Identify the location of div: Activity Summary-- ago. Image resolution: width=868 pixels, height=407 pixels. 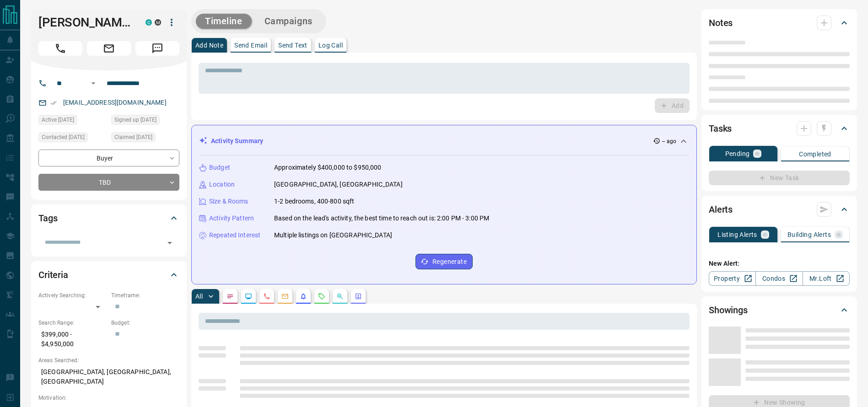
(444, 141).